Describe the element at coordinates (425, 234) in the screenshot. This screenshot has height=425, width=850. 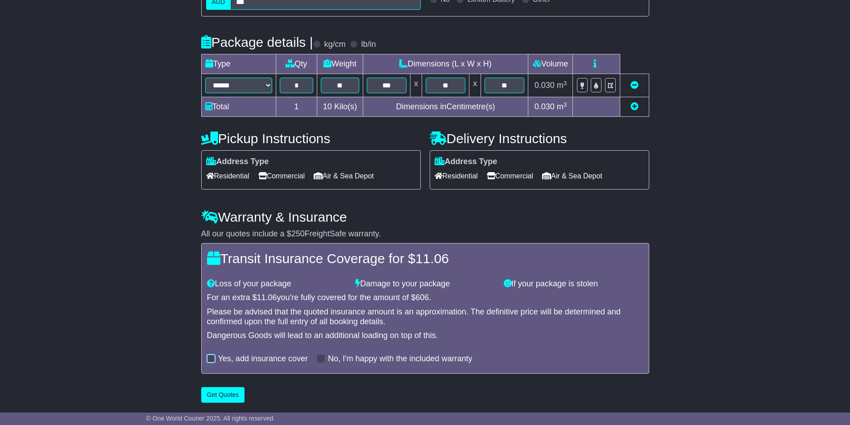
I see `div: All our quotes include a $ FreightSafe warranty.` at that location.